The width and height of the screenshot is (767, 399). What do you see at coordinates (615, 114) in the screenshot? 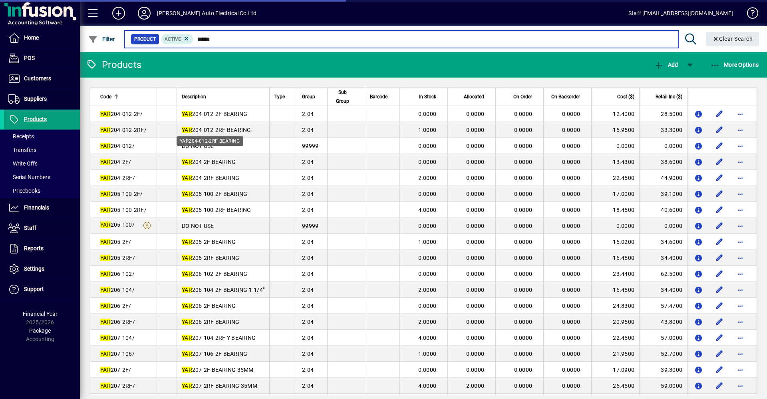
I see `td: 12.4000` at bounding box center [615, 114].